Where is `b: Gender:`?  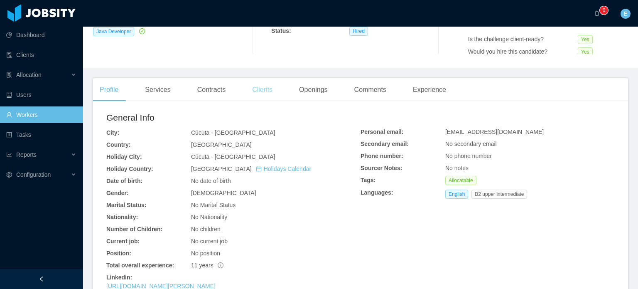 b: Gender: is located at coordinates (118, 193).